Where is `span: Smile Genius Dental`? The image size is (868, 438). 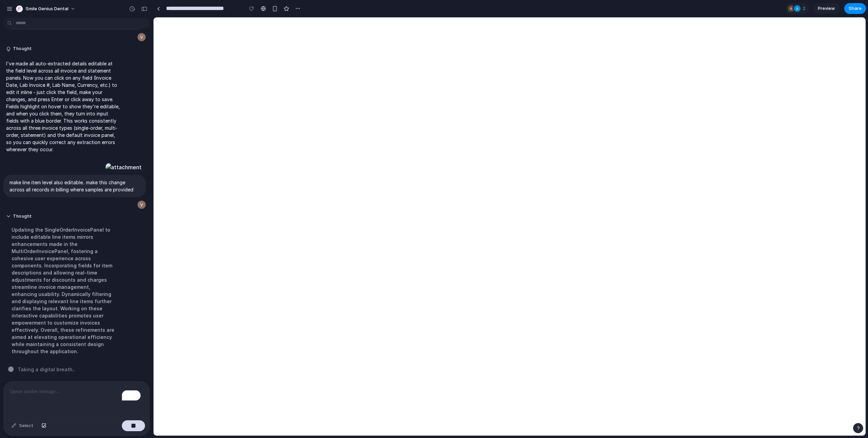
span: Smile Genius Dental is located at coordinates (47, 9).